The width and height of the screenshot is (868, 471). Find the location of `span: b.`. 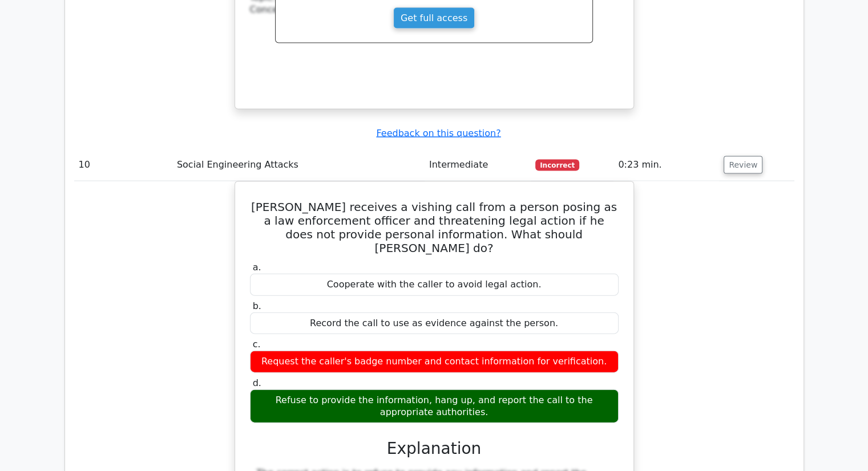

span: b. is located at coordinates (257, 306).